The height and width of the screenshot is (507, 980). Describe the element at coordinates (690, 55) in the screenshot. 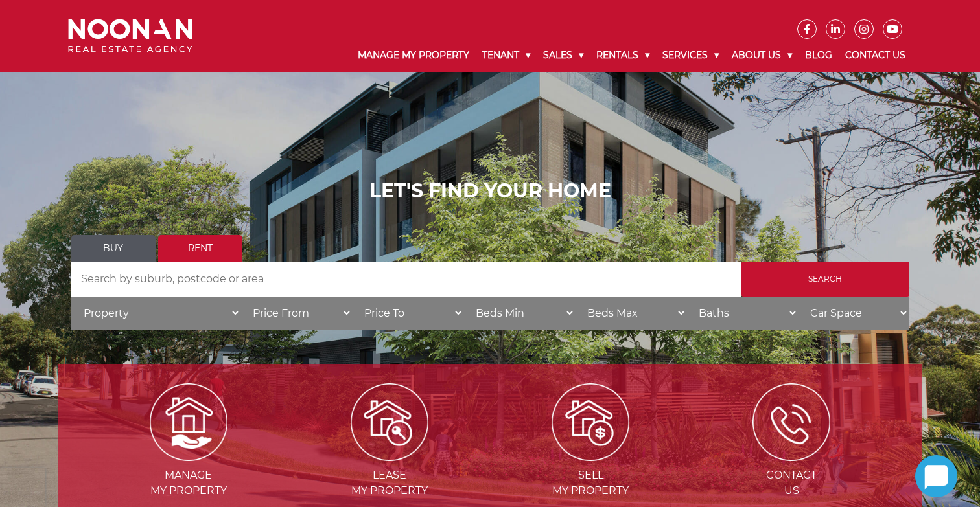

I see `a: Services` at that location.